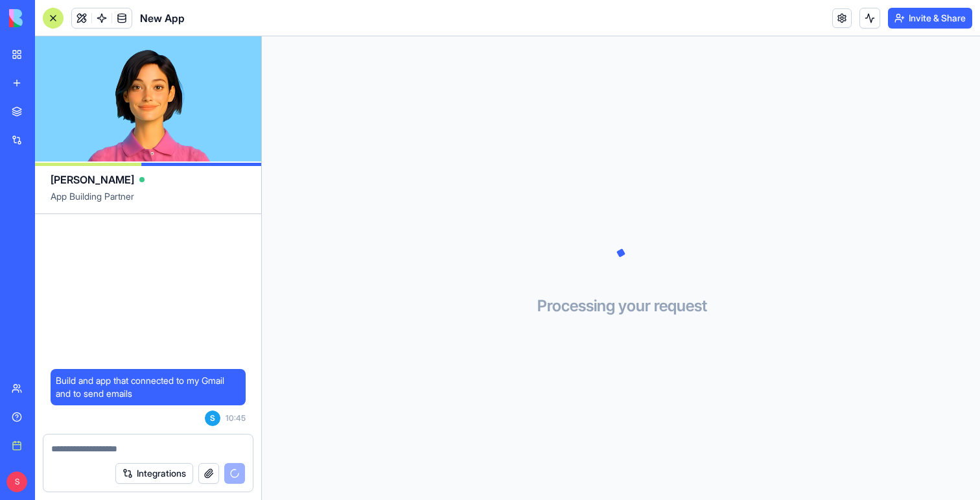  I want to click on img: logo, so click(49, 18).